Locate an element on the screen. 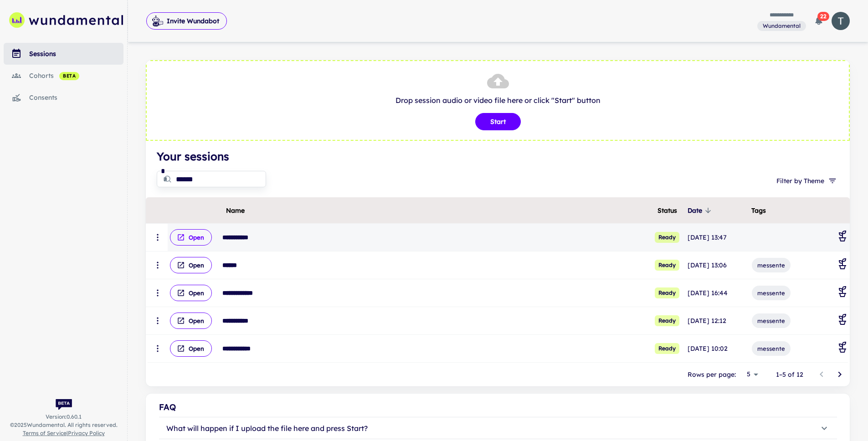 The image size is (868, 441). span: Invite Wundabot to record a meeting is located at coordinates (186, 21).